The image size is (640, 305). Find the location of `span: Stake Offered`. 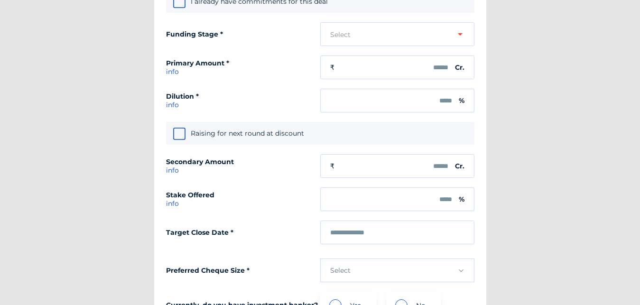

span: Stake Offered is located at coordinates (190, 195).